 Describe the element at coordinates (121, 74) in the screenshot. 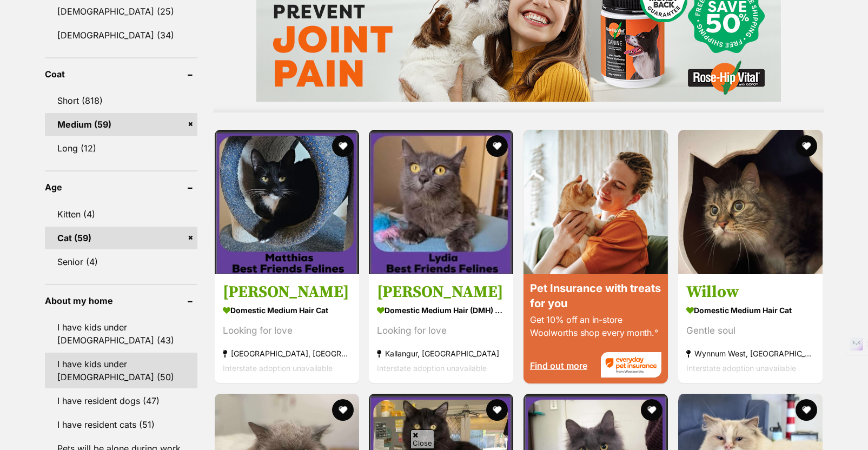

I see `header: Coat` at that location.